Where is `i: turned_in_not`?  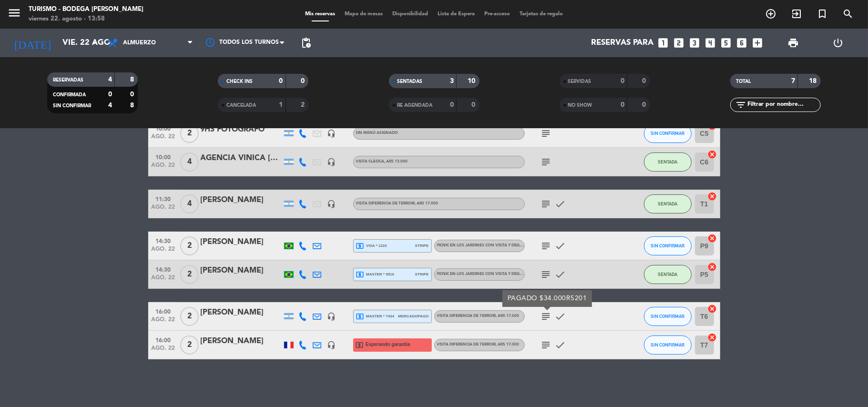
i: turned_in_not is located at coordinates (823, 14).